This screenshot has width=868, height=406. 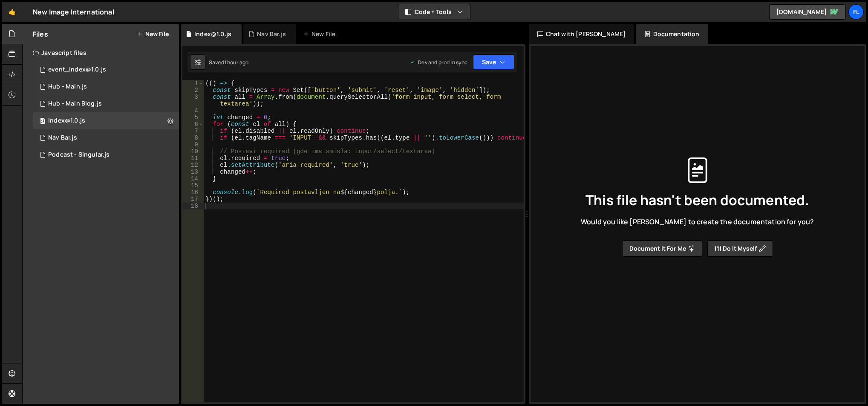 What do you see at coordinates (697, 200) in the screenshot?
I see `span: This file hasn't been documented.` at bounding box center [697, 200].